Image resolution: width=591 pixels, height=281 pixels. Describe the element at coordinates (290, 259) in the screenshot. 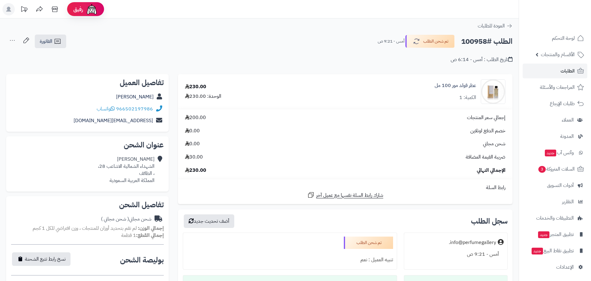

I see `div: تنبيه العميل : نعم` at that location.